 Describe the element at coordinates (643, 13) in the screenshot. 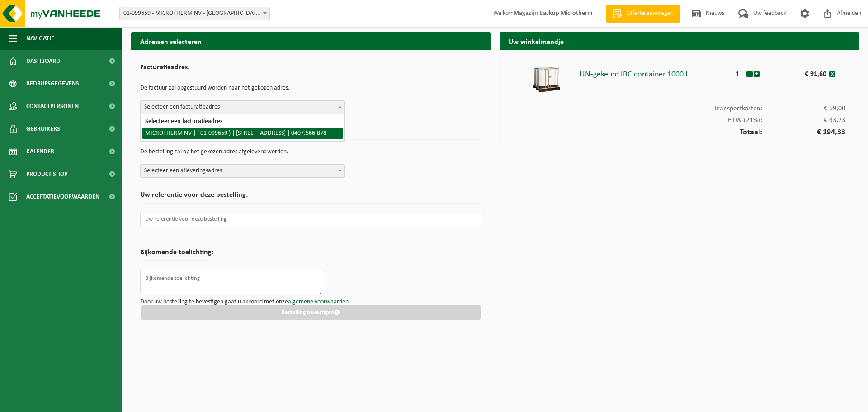

I see `a: Offerte aanvragen` at that location.